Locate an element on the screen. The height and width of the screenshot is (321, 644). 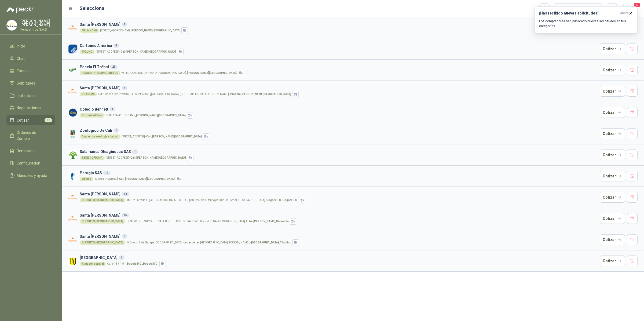
h2: Selecciona is located at coordinates (92, 9).